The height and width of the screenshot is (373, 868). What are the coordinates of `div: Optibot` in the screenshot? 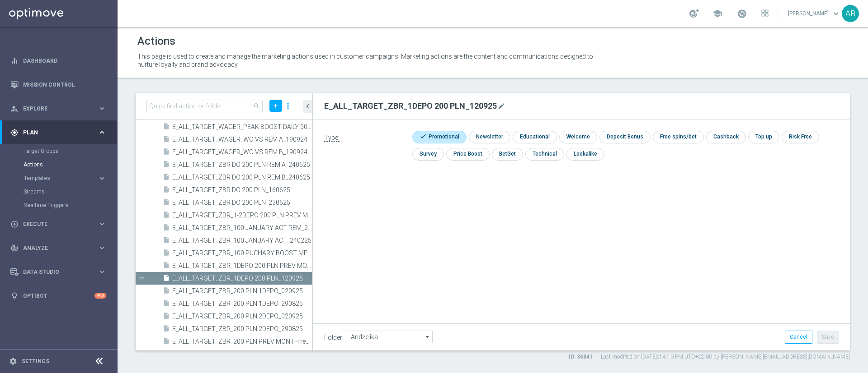 It's located at (59, 295).